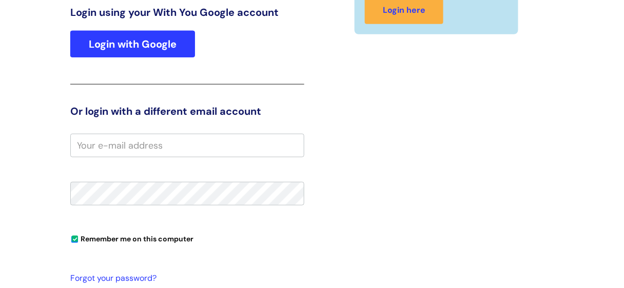 This screenshot has height=288, width=624. What do you see at coordinates (187, 239) in the screenshot?
I see `div: You can uncheck this option if you're logging in from a shared device` at bounding box center [187, 239].